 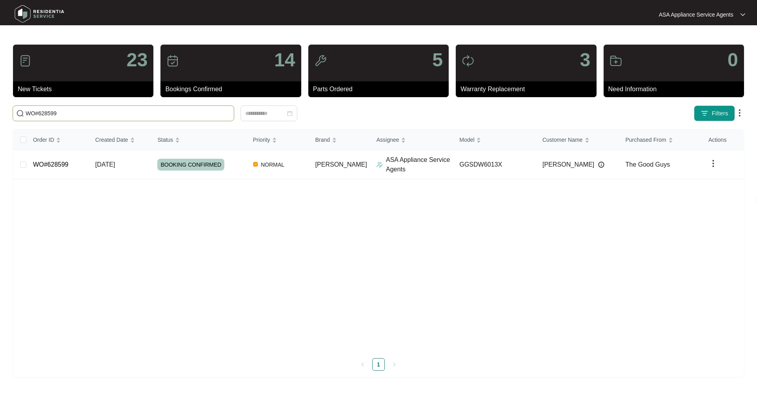 I want to click on th: Assignee, so click(x=412, y=140).